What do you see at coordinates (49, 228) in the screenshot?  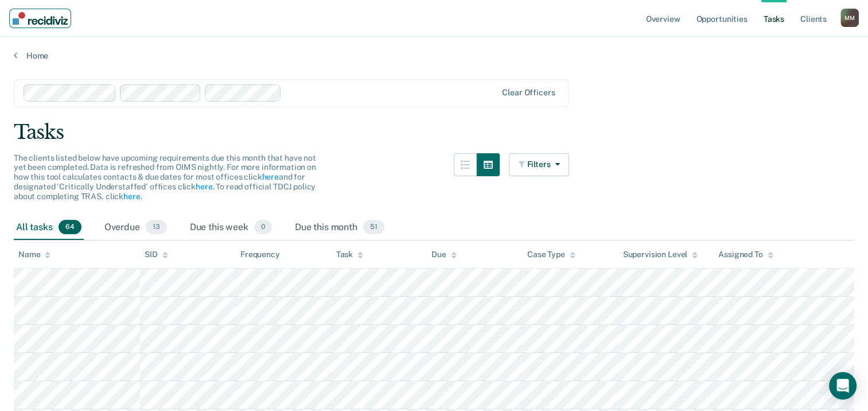 I see `div: All tasks64` at bounding box center [49, 228].